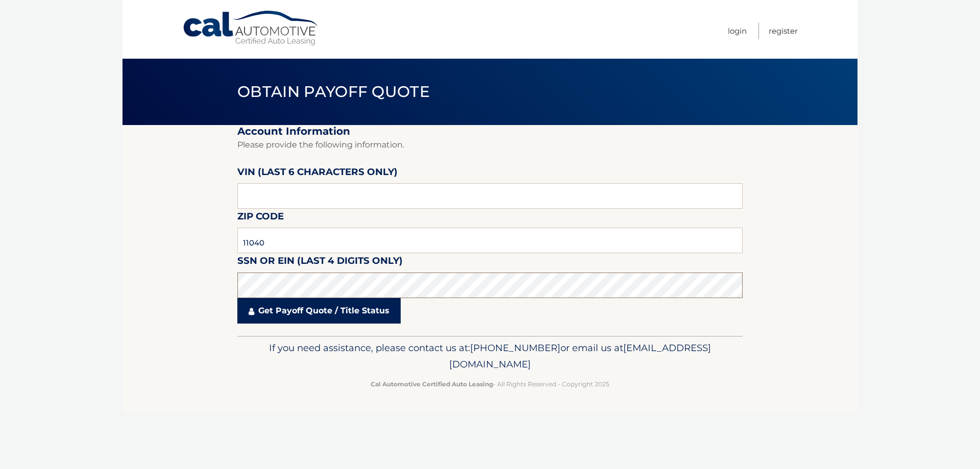  I want to click on strong: Cal Automotive Certified Auto Leasing, so click(431, 384).